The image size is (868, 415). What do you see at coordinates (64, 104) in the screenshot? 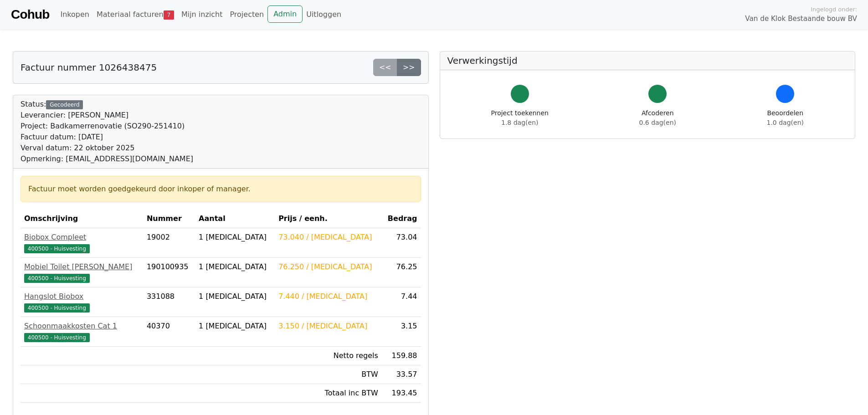
I see `div: Gecodeerd` at bounding box center [64, 104].